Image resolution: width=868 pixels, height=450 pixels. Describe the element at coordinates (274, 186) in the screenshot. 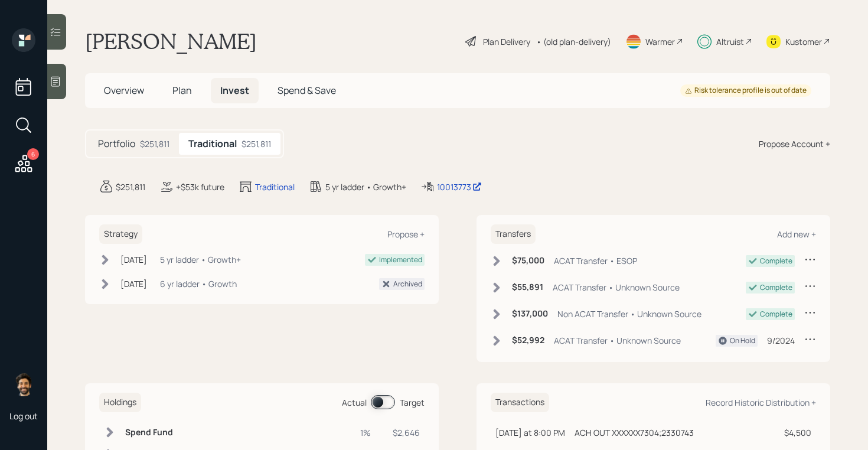

I see `div: Traditional` at that location.